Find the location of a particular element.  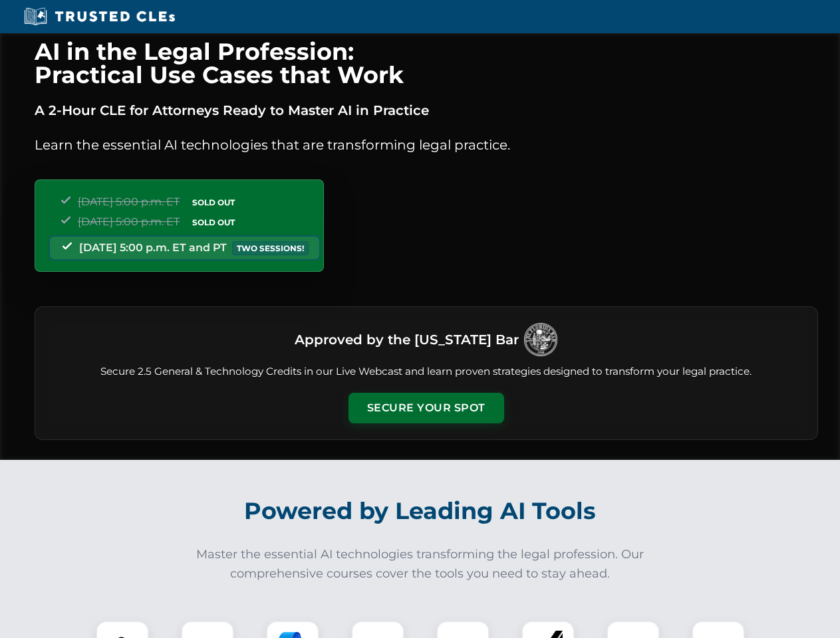

h1: AI in the Legal Profession: Practical Use Cases that Work is located at coordinates (426, 63).